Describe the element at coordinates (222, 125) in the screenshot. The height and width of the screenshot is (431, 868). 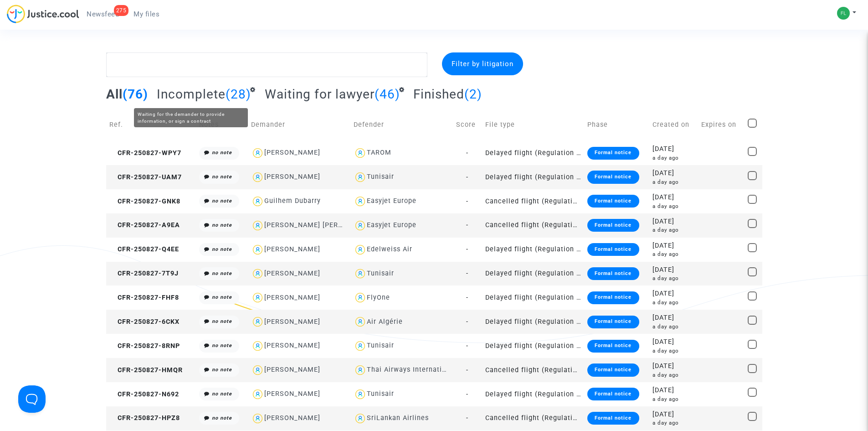
I see `td: Notes` at that location.